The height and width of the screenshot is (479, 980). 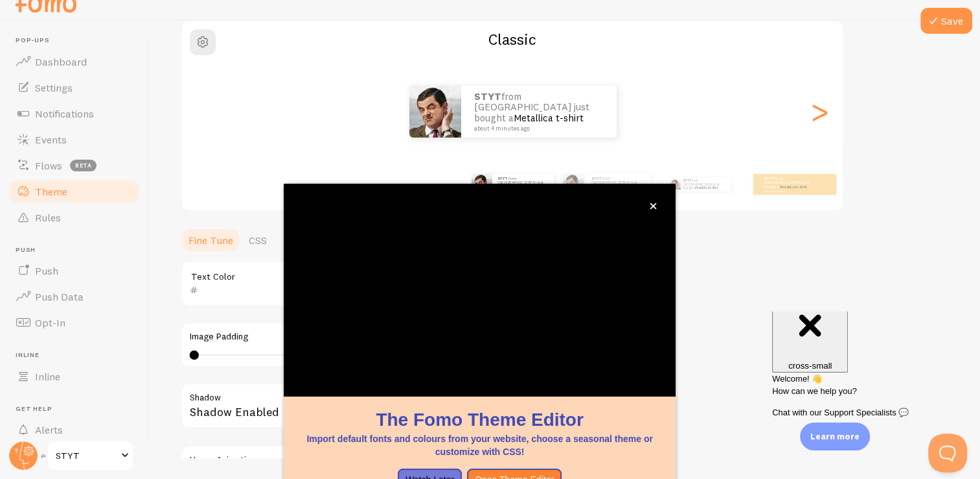 What do you see at coordinates (50, 322) in the screenshot?
I see `span: Opt-In` at bounding box center [50, 322].